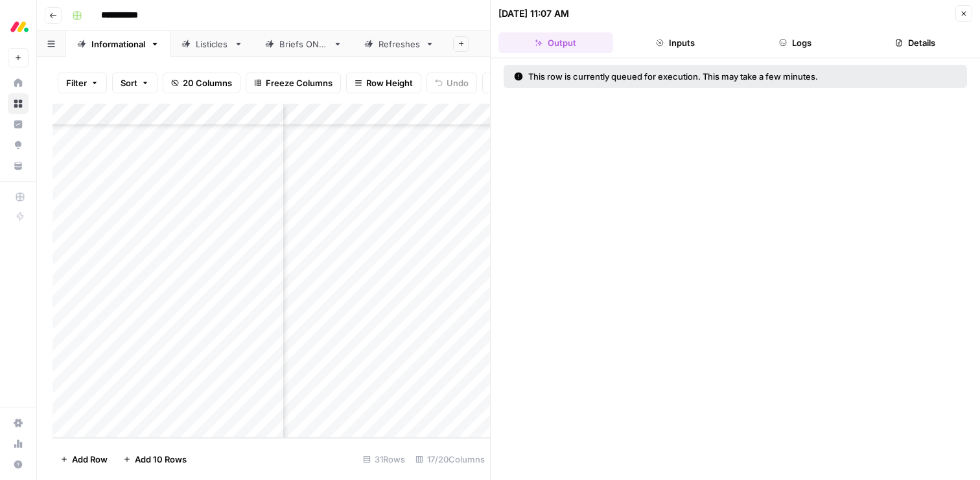 This screenshot has width=980, height=480. Describe the element at coordinates (18, 83) in the screenshot. I see `a: Home` at that location.